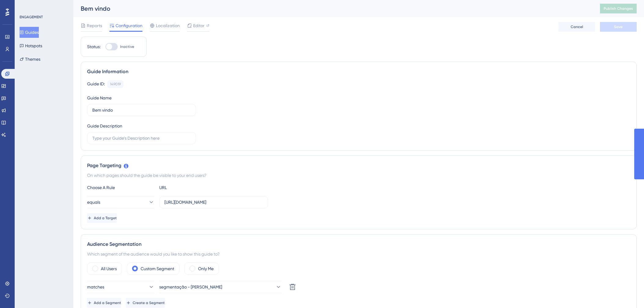  I want to click on div: Guide Description, so click(105, 126).